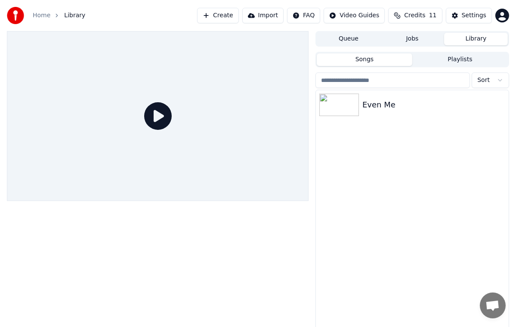 The height and width of the screenshot is (327, 516). I want to click on img: youka, so click(16, 16).